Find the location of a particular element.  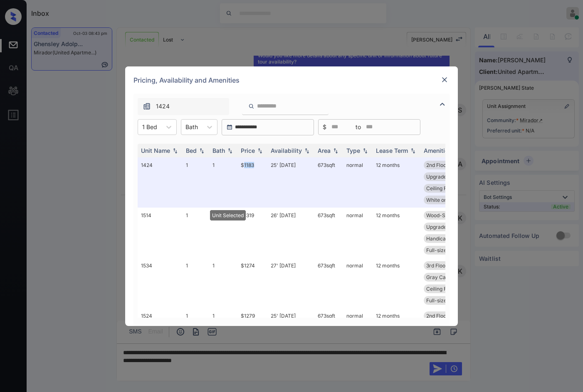

span: 3rd Floor is located at coordinates (436, 265).